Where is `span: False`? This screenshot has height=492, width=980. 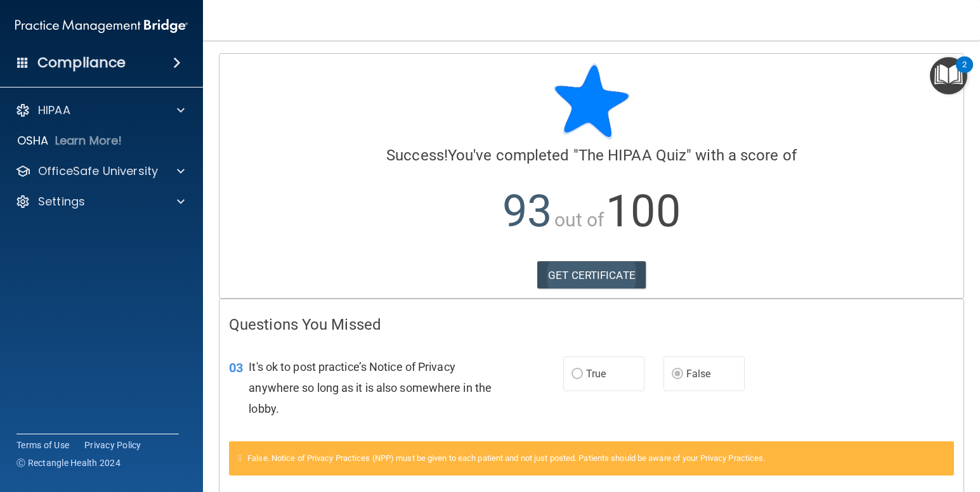 span: False is located at coordinates (698, 374).